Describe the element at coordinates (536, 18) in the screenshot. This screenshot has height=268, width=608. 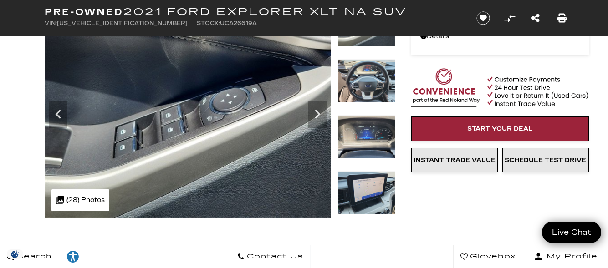
I see `a: Share this Pre-Owned 2021 Ford Explorer XLT NA SUV` at that location.